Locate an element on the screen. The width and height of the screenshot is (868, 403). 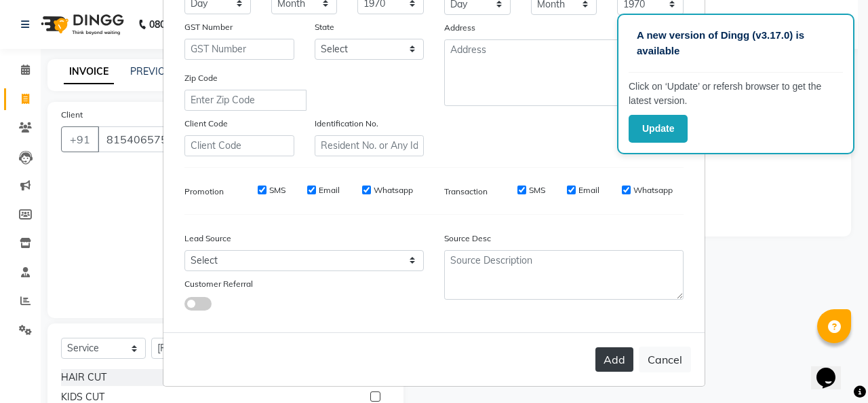
p: Click on ‘Update’ or refersh browser to get the latest version. is located at coordinates (736, 93).